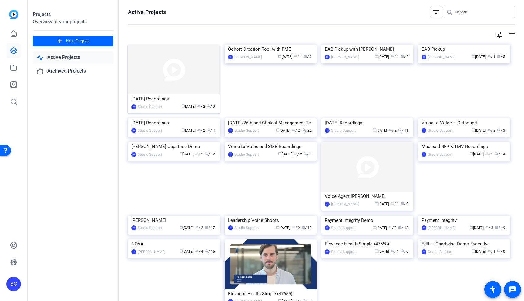 Image resolution: width=524 pixels, height=301 pixels. Describe the element at coordinates (271, 147) in the screenshot. I see `div: Voice to Voice and SME Recordings` at that location.